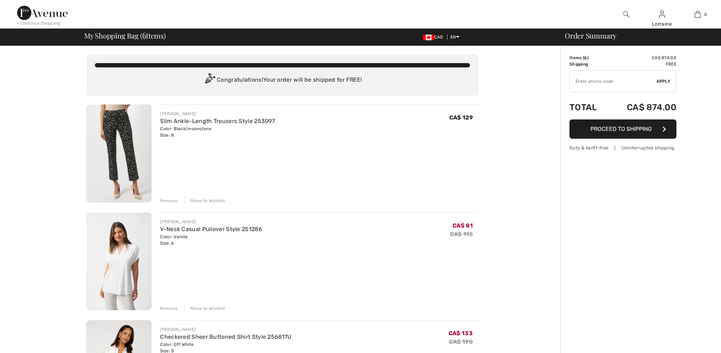  Describe the element at coordinates (697, 14) in the screenshot. I see `img: My Bag` at that location.